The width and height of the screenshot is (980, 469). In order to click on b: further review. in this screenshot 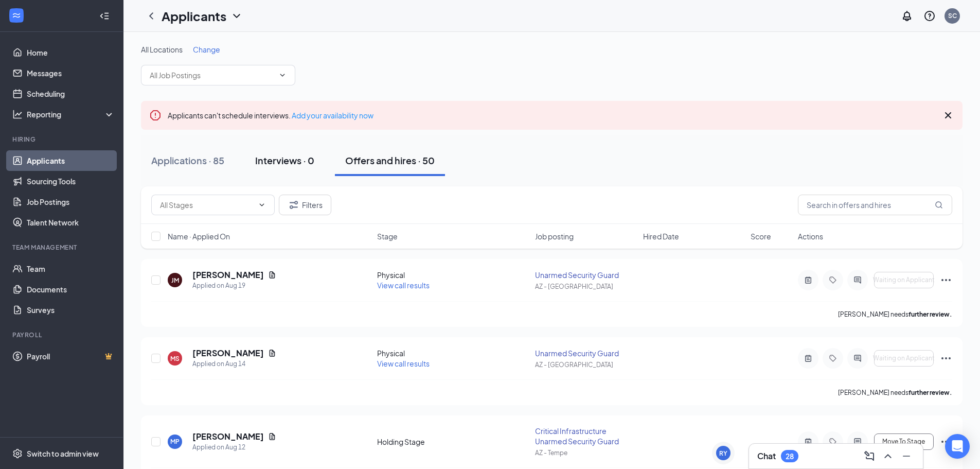, I will do `click(930, 392)`.